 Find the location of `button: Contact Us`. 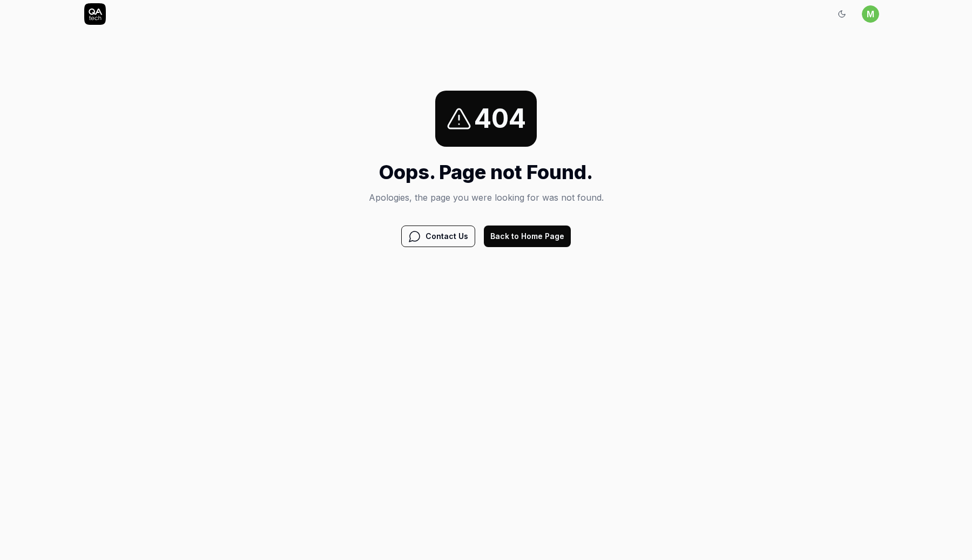

button: Contact Us is located at coordinates (437, 236).